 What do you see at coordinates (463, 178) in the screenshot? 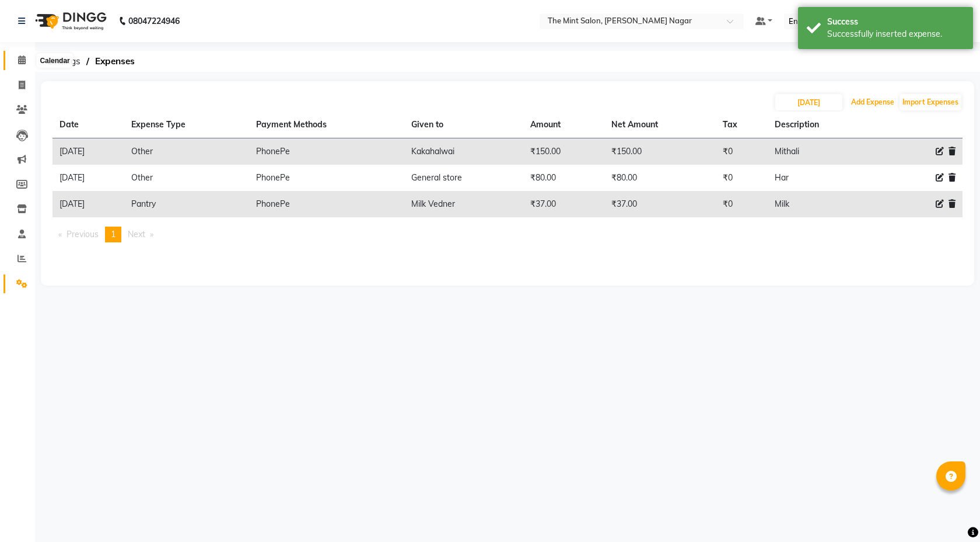
I see `td: General store` at bounding box center [463, 178].